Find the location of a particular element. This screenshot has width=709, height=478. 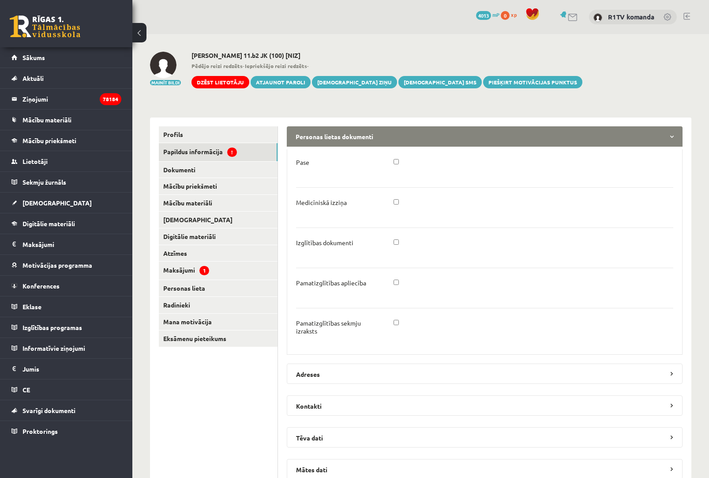

span: CE is located at coordinates (26, 389).